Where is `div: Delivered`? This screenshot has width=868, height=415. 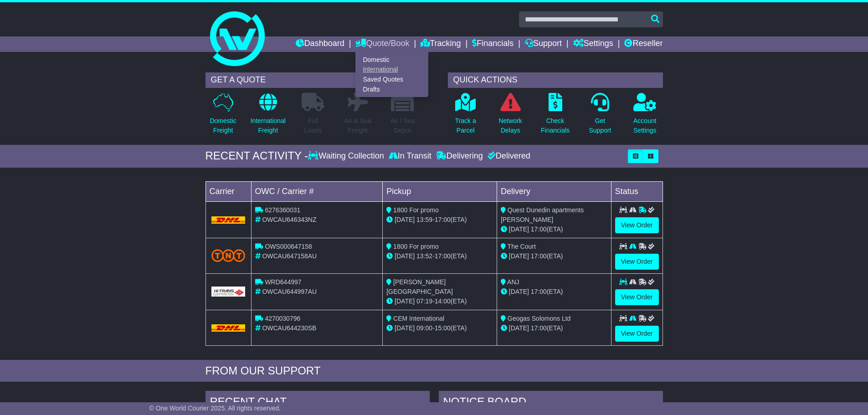
div: Delivered is located at coordinates (508, 156).